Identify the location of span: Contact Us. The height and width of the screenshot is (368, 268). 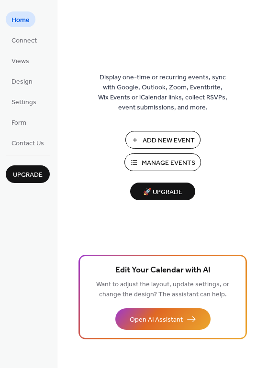
(28, 143).